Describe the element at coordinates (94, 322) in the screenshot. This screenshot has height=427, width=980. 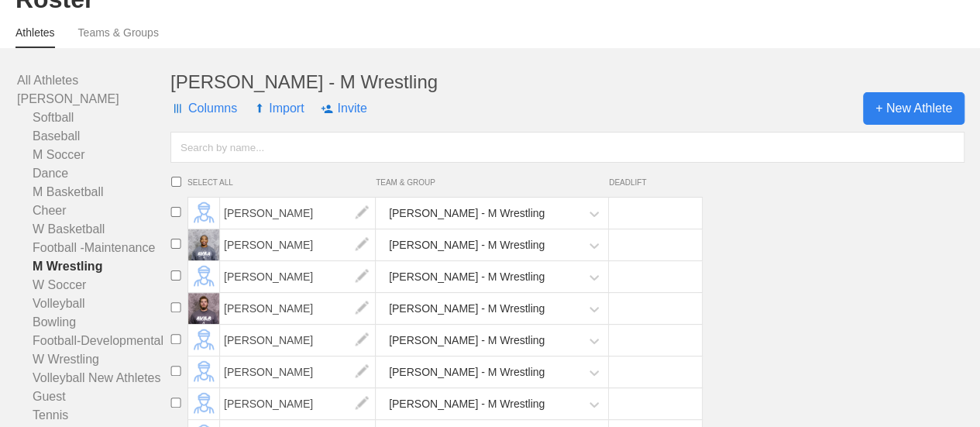
I see `a: Bowling` at that location.